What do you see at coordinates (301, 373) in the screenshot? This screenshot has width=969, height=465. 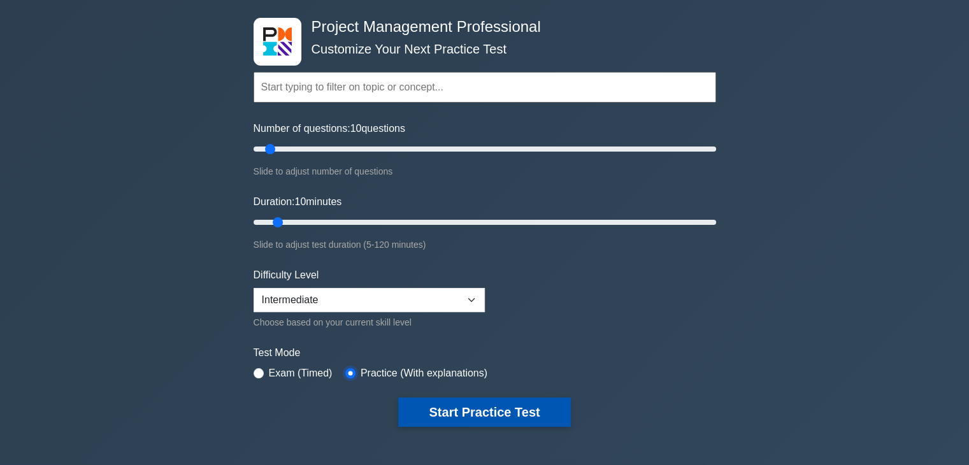 I see `label: Exam (Timed)` at bounding box center [301, 373].